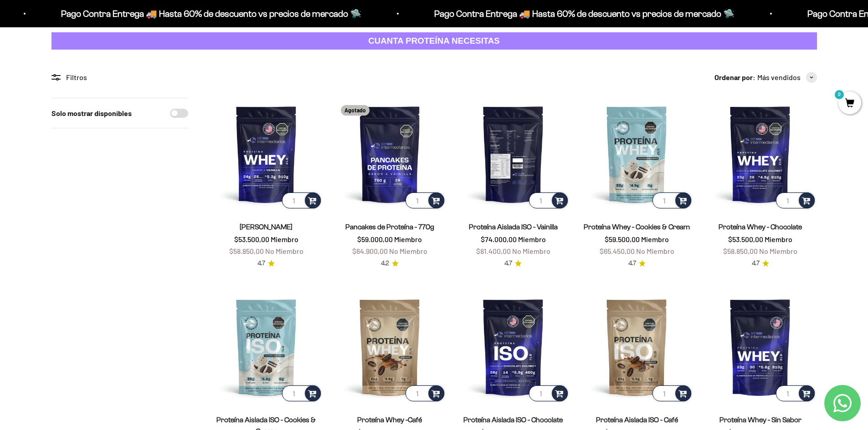 This screenshot has height=430, width=868. What do you see at coordinates (370, 251) in the screenshot?
I see `span: $64.900,00` at bounding box center [370, 251].